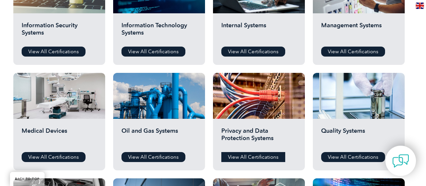 The width and height of the screenshot is (426, 186). Describe the element at coordinates (359, 32) in the screenshot. I see `h2: Management Systems` at that location.